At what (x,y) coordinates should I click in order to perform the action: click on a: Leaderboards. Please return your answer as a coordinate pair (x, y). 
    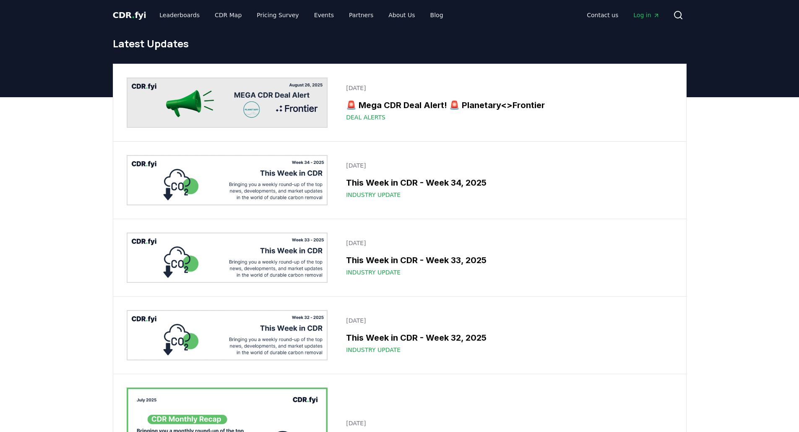
    Looking at the image, I should click on (179, 15).